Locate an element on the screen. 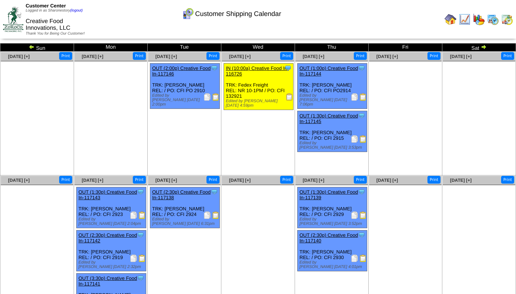 Image resolution: width=516 pixels, height=294 pixels. td: Tue is located at coordinates (184, 48).